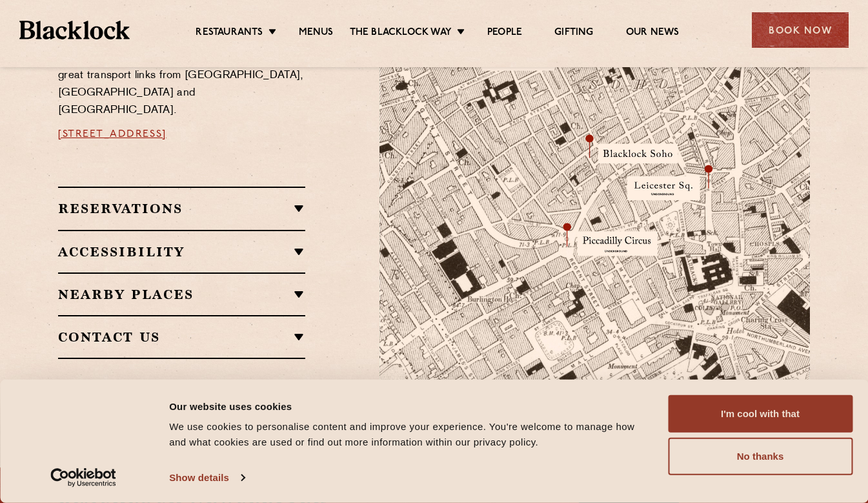 The width and height of the screenshot is (868, 503). Describe the element at coordinates (229, 33) in the screenshot. I see `a: Restaurants` at that location.